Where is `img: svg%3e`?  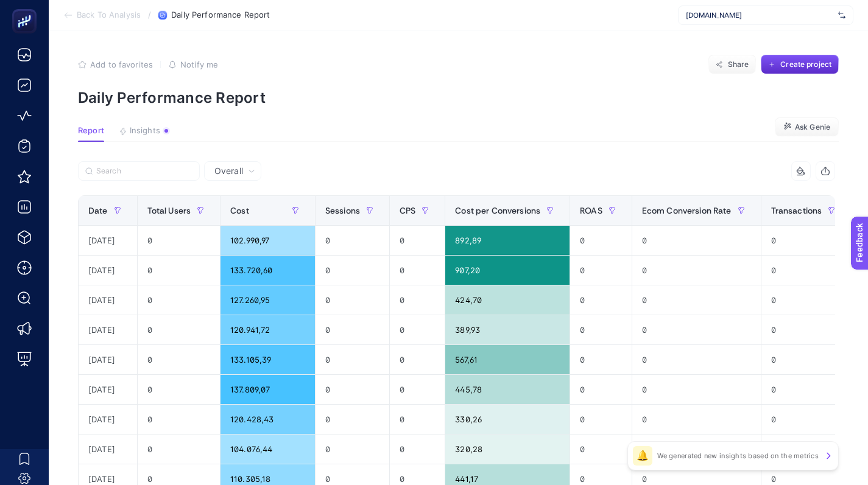 img: svg%3e is located at coordinates (842, 15).